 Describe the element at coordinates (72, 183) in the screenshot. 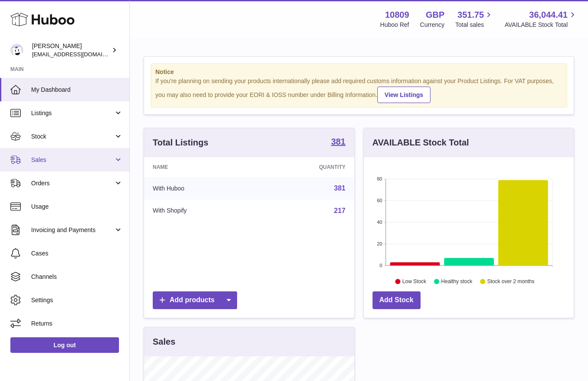

I see `span: Orders` at that location.